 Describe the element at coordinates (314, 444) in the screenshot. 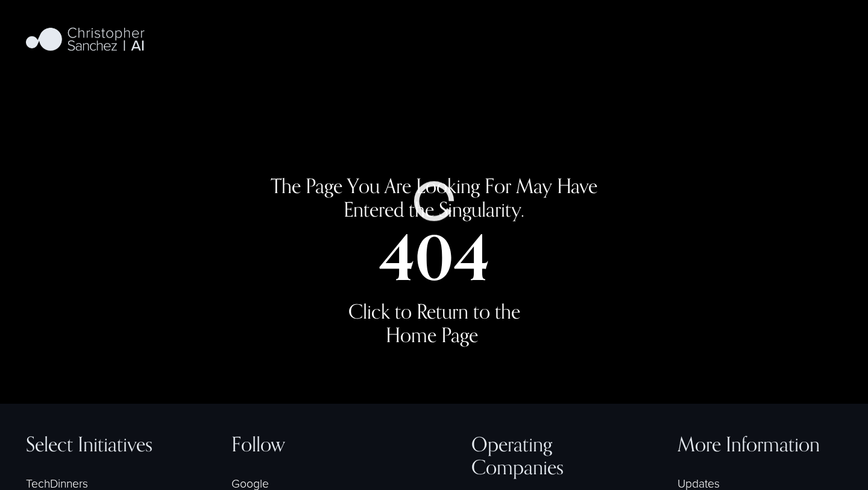

I see `h4: Follow` at that location.